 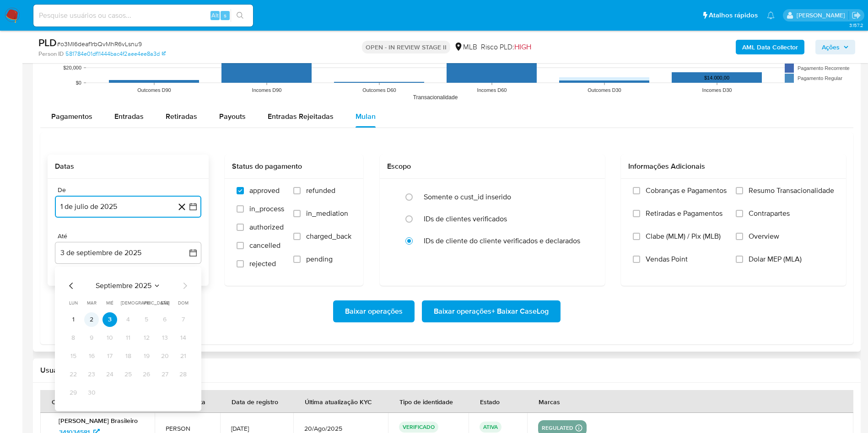 I want to click on span: # o3MI6deaf1rbQvMhR6vLsnu9, so click(x=99, y=44).